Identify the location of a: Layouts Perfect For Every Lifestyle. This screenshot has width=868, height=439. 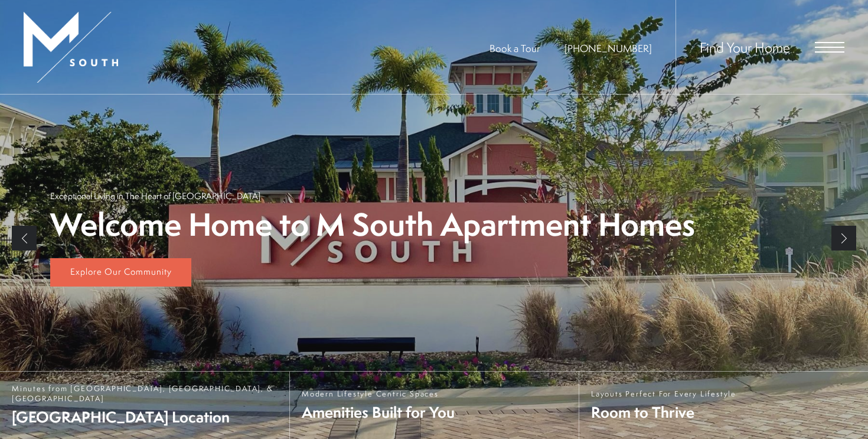
(723, 405).